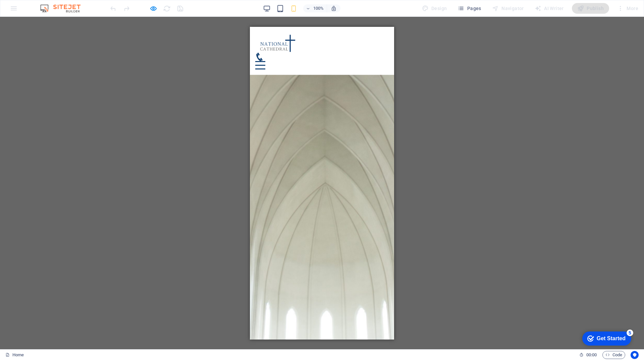 The image size is (644, 360). Describe the element at coordinates (334, 8) in the screenshot. I see `i: On resize automatically adjust zoom level to fit chosen device.` at that location.